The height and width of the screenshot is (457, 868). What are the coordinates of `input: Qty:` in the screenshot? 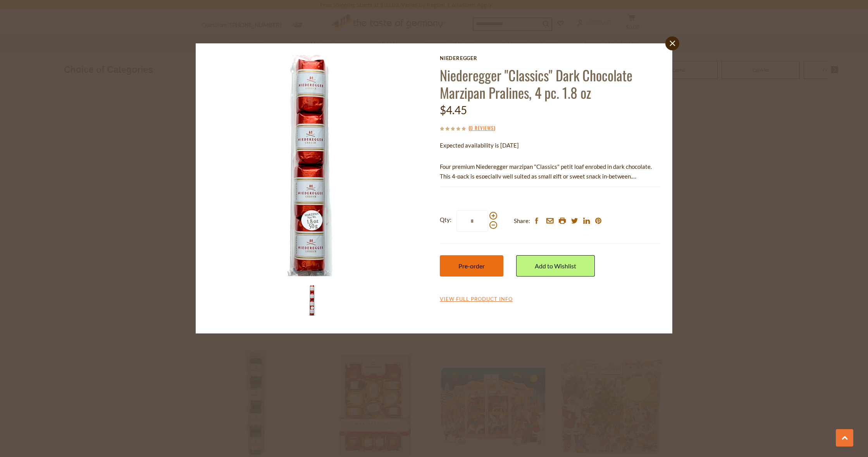 It's located at (472, 221).